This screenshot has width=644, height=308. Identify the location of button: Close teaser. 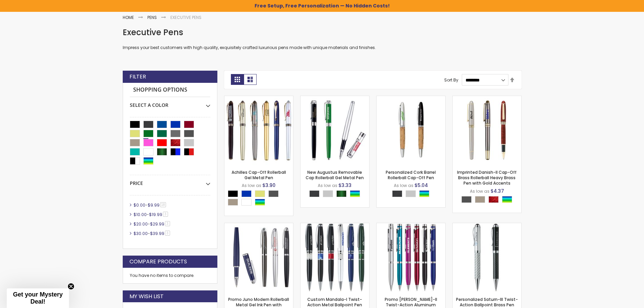
(71, 286).